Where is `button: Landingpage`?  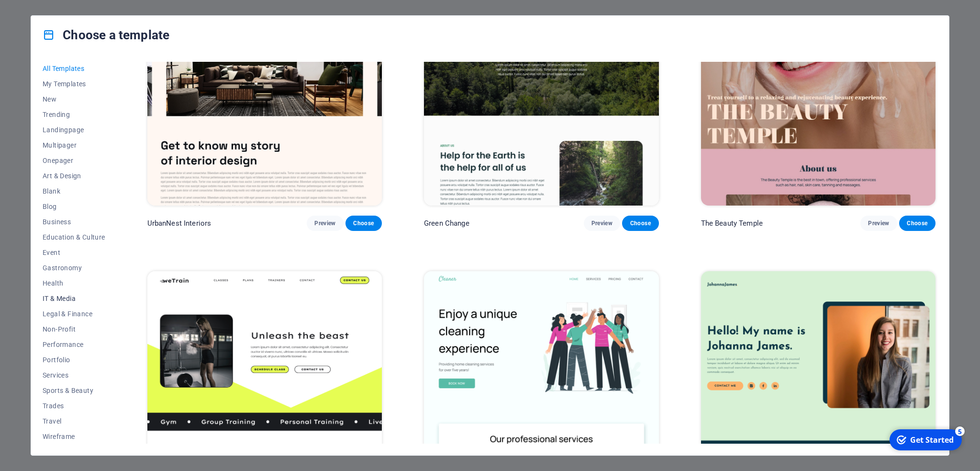 button: Landingpage is located at coordinates (74, 130).